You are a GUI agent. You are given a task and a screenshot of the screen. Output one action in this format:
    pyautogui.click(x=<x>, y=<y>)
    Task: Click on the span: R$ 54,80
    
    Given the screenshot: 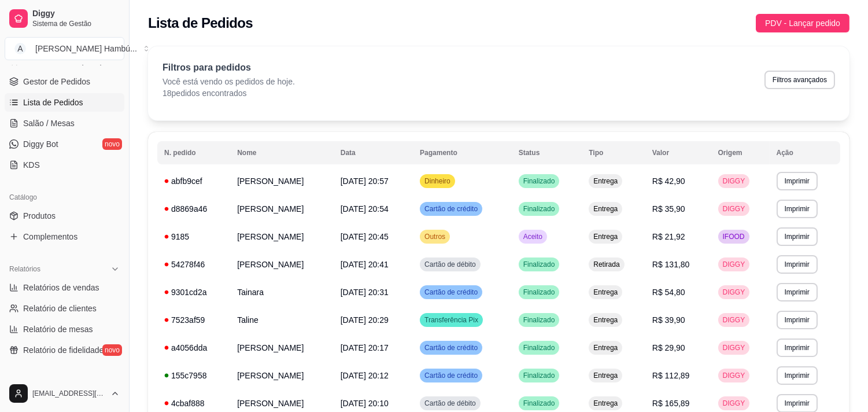 What is the action you would take?
    pyautogui.click(x=668, y=292)
    